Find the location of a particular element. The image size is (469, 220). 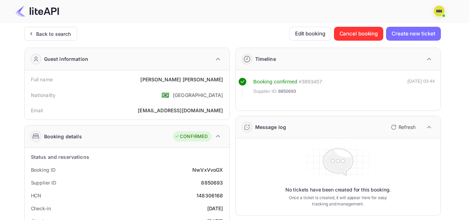

div: Booking details is located at coordinates (63, 136).